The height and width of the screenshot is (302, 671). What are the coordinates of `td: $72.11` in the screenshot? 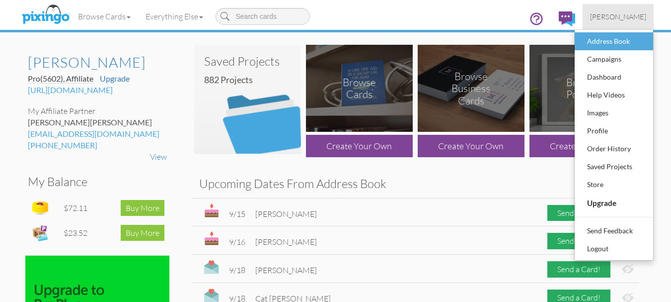 It's located at (81, 208).